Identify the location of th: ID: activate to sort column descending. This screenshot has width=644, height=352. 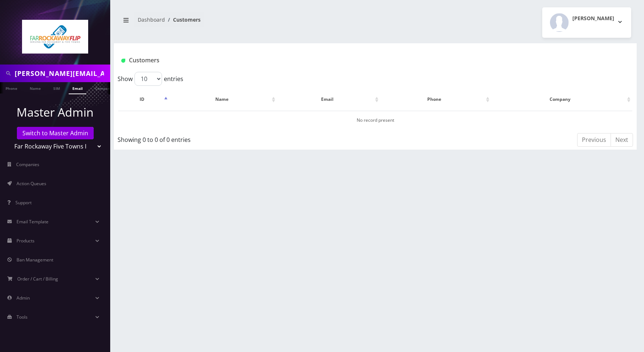
(143, 99).